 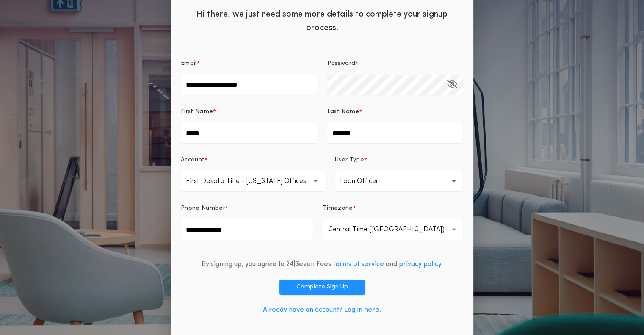 I want to click on p: Loan Officer, so click(x=366, y=181).